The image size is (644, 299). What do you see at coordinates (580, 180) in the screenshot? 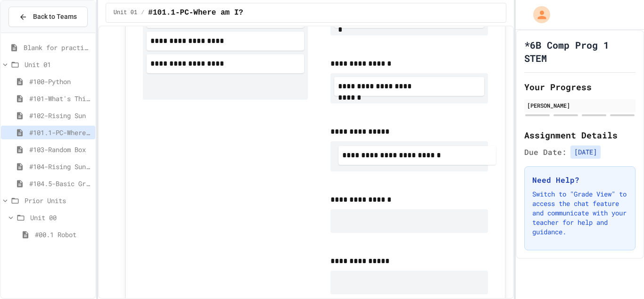
I see `h3: Need Help?` at bounding box center [580, 180].